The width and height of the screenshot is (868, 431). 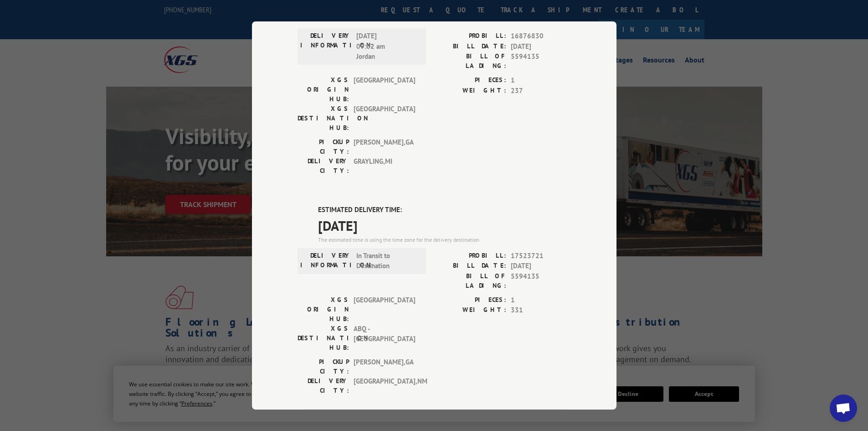 What do you see at coordinates (541, 256) in the screenshot?
I see `span: 17523721` at bounding box center [541, 256].